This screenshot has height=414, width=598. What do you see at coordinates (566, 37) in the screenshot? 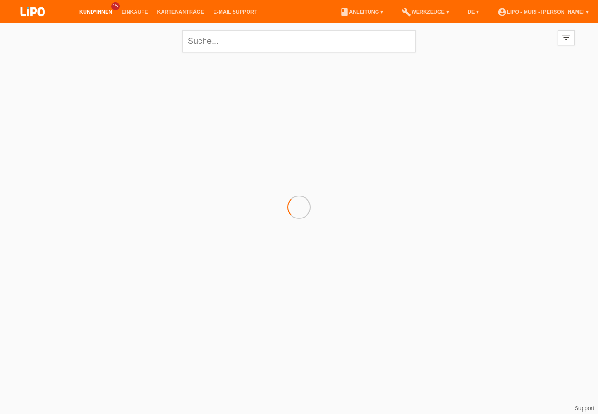
I see `i: filter_list` at bounding box center [566, 37].